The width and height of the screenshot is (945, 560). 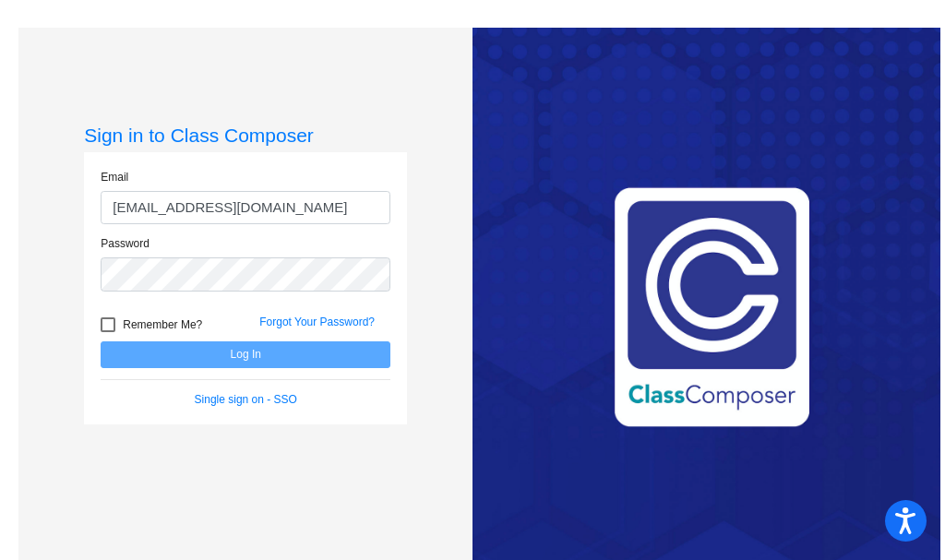 I want to click on a: Forgot Your Password?, so click(x=316, y=322).